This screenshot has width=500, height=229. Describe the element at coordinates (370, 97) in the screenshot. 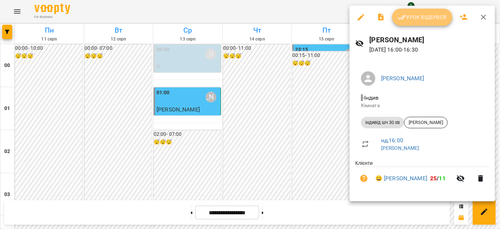

I see `span: - Індив` at that location.